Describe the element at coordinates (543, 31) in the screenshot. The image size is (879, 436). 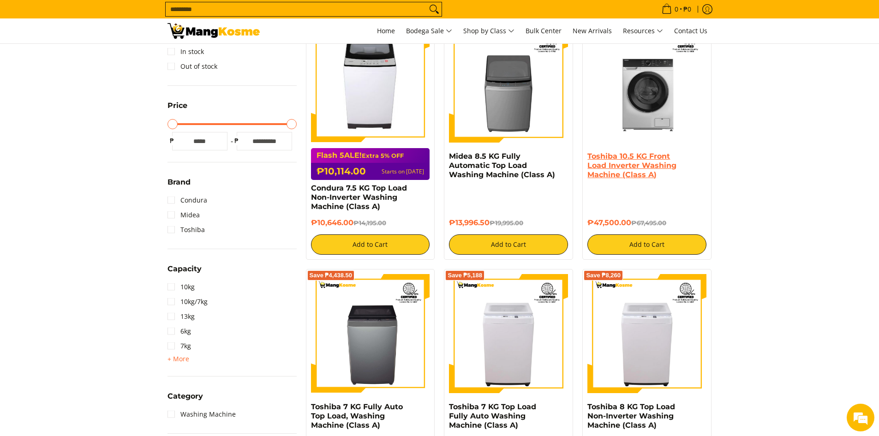
I see `a: Bulk Center` at that location.